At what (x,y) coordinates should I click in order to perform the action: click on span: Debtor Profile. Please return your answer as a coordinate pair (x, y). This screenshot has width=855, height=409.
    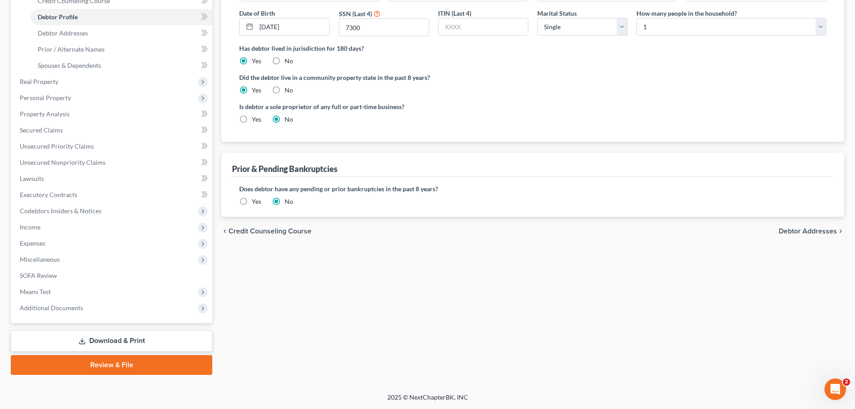
    Looking at the image, I should click on (57, 17).